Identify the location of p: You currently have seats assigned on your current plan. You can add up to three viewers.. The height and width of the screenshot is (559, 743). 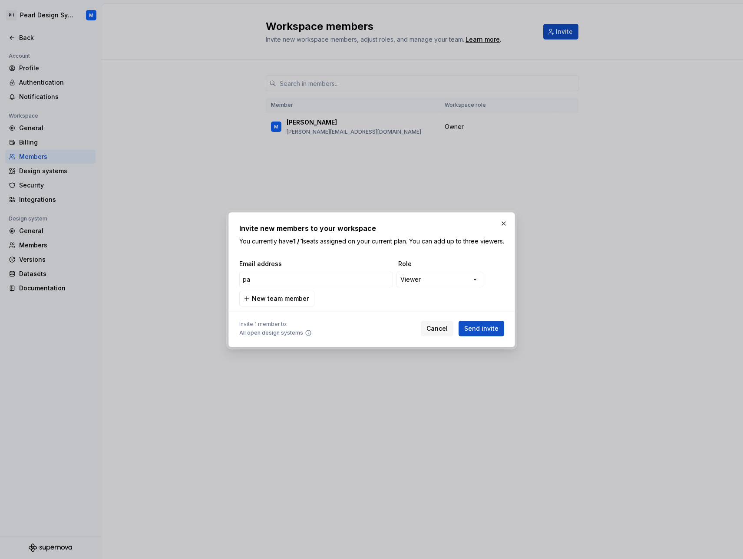
(372, 241).